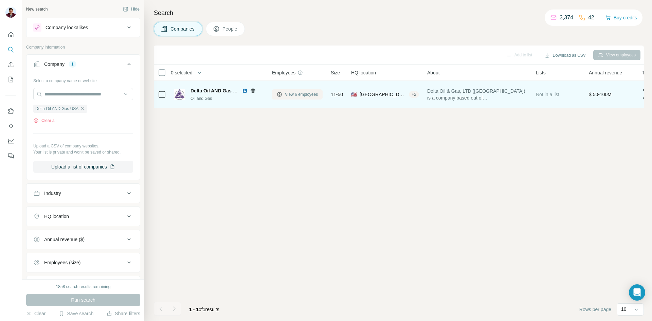  What do you see at coordinates (600, 94) in the screenshot?
I see `span: $ 50-100M` at bounding box center [600, 94].